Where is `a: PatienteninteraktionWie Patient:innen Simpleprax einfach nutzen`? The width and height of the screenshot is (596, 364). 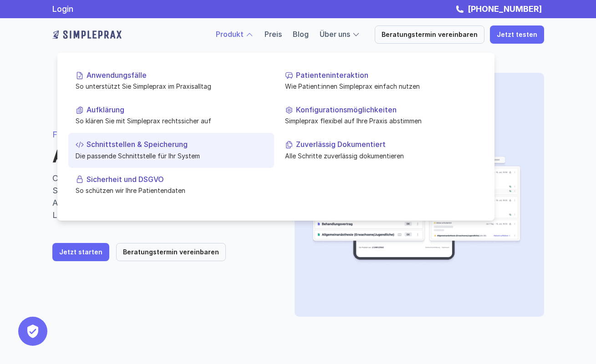 a: PatienteninteraktionWie Patient:innen Simpleprax einfach nutzen is located at coordinates (381, 81).